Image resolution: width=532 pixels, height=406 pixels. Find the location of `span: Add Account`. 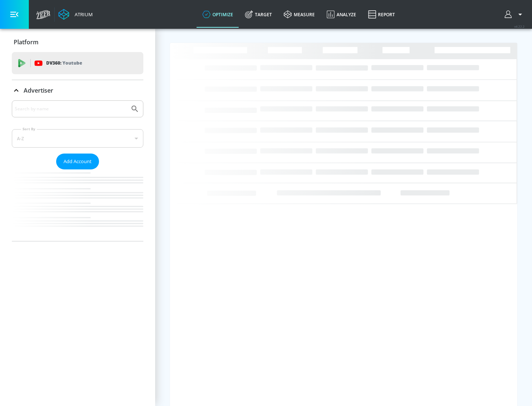

span: Add Account is located at coordinates (78, 161).